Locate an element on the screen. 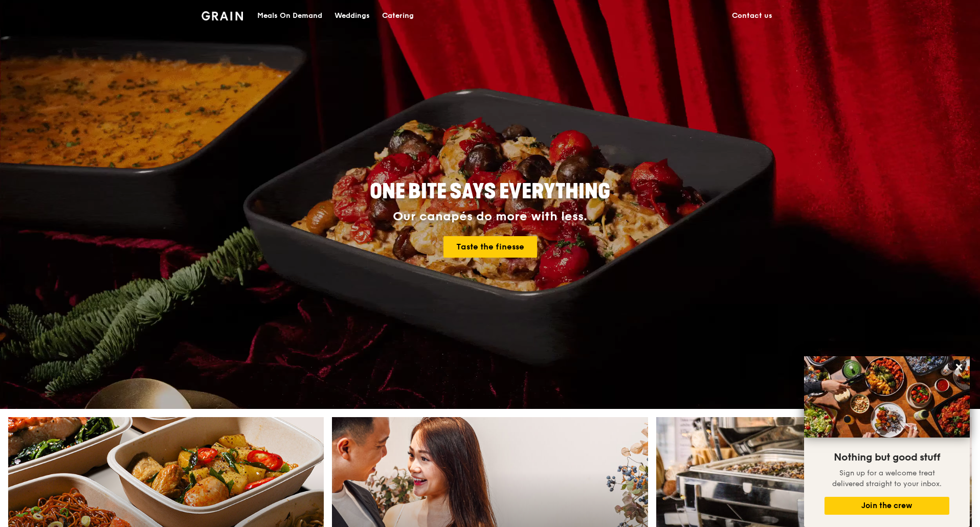 The height and width of the screenshot is (527, 980). div: Catering is located at coordinates (398, 16).